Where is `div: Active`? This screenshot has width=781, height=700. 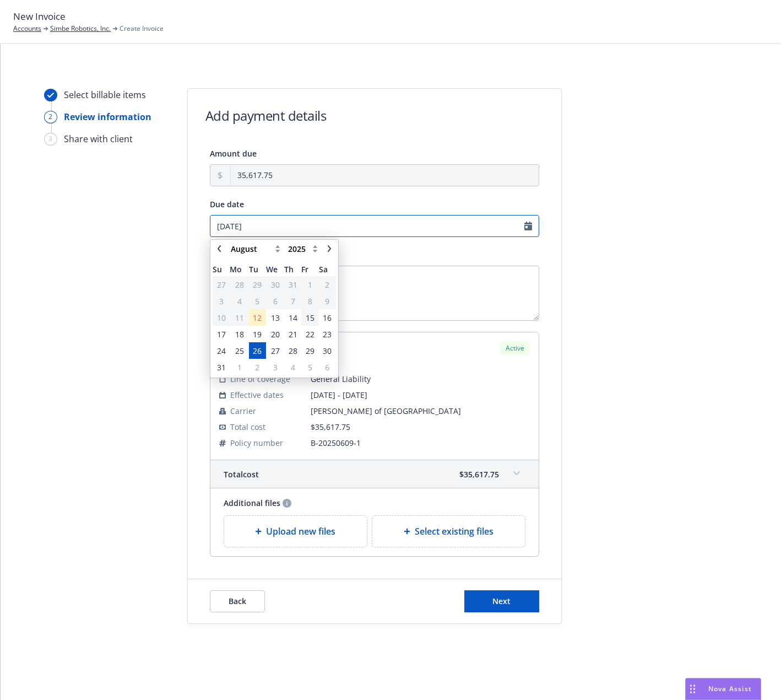 div: Active is located at coordinates (515, 348).